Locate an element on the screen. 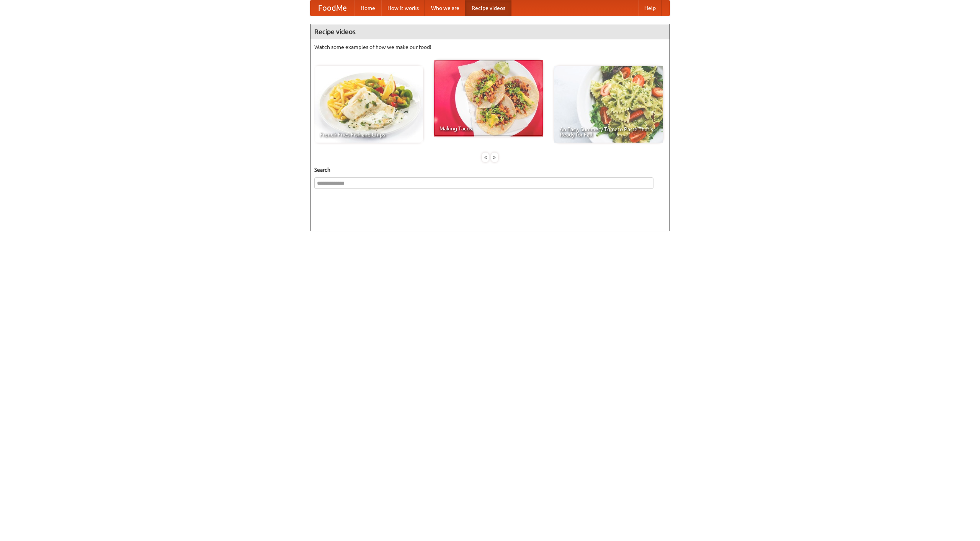 The image size is (980, 541). span: An Easy, Summery Tomato Pasta That's Ready for Fall is located at coordinates (608, 132).